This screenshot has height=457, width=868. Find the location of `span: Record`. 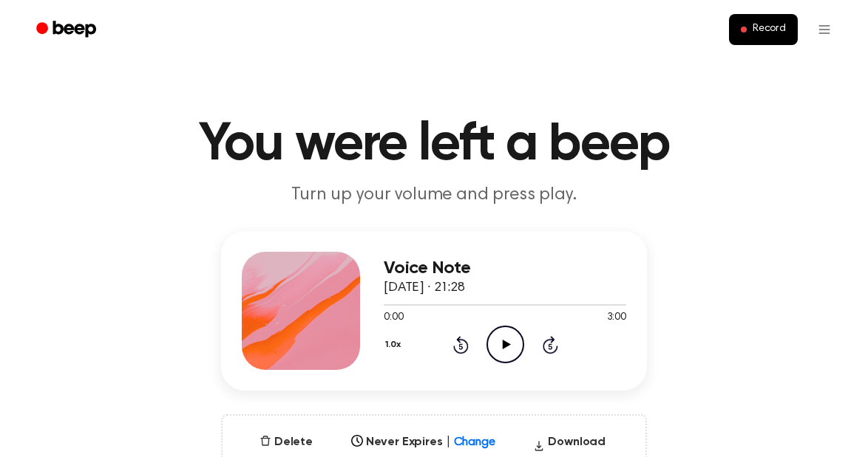

span: Record is located at coordinates (769, 30).